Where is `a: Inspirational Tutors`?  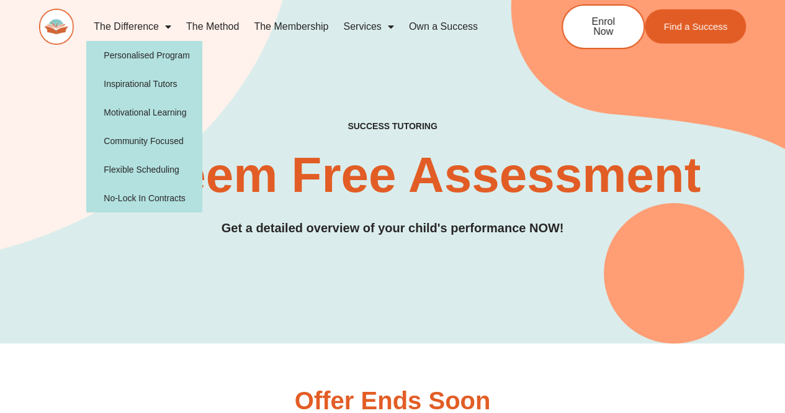
a: Inspirational Tutors is located at coordinates (144, 84).